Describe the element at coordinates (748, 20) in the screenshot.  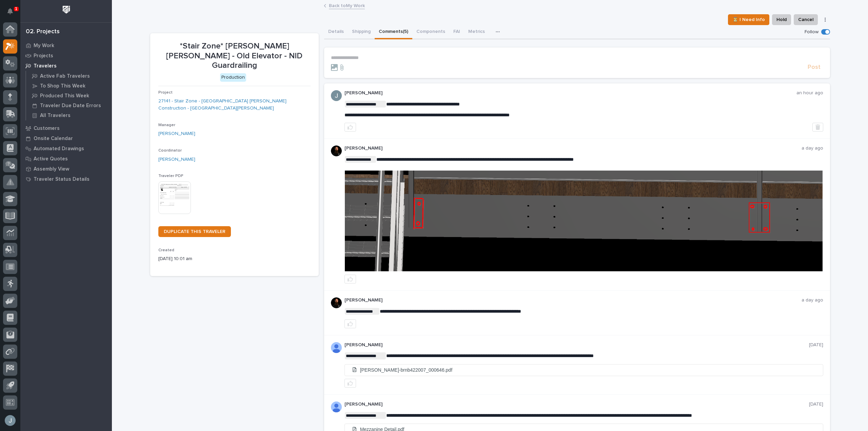
I see `button: ⏳ I Need Info` at that location.